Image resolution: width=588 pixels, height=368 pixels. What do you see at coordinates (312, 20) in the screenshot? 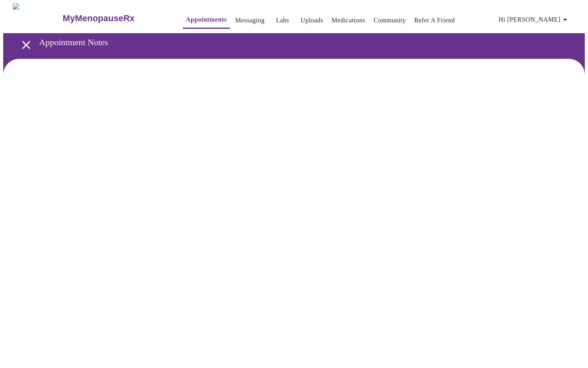
I see `button: Uploads` at bounding box center [312, 20].